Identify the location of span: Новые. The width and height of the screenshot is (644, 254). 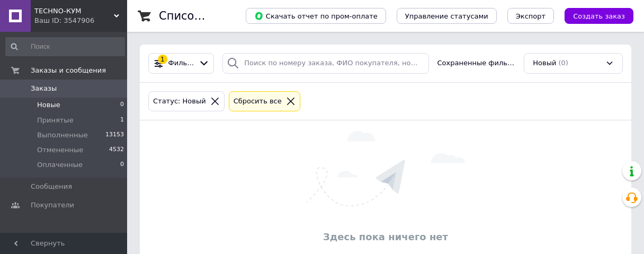
(48, 105).